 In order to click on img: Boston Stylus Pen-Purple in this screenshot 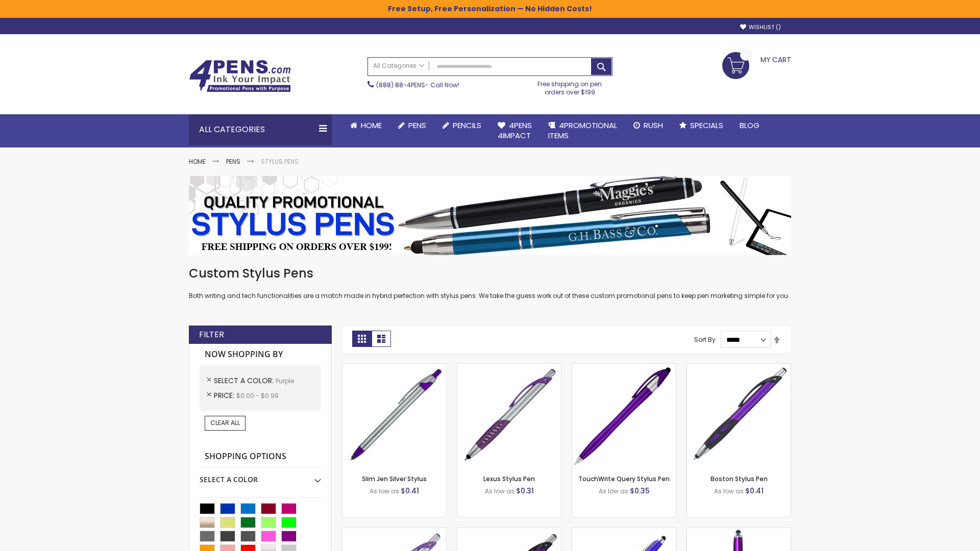, I will do `click(739, 416)`.